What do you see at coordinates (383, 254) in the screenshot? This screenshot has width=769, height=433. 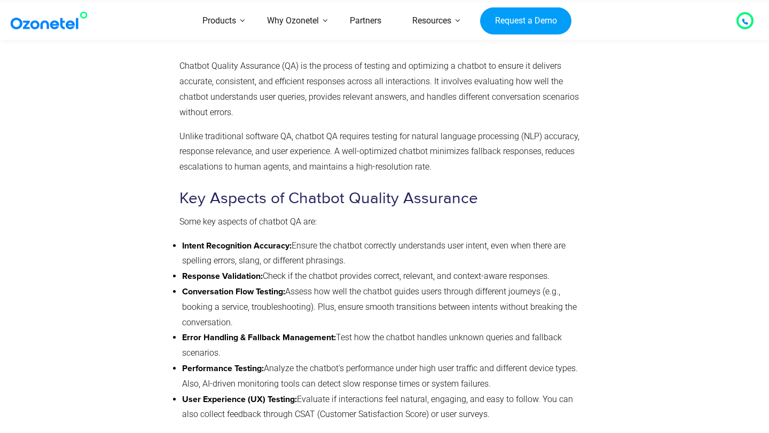 I see `li: Ensure the chatbot correctly understands user intent, even when there are spelling errors, slang,...` at bounding box center [383, 254].